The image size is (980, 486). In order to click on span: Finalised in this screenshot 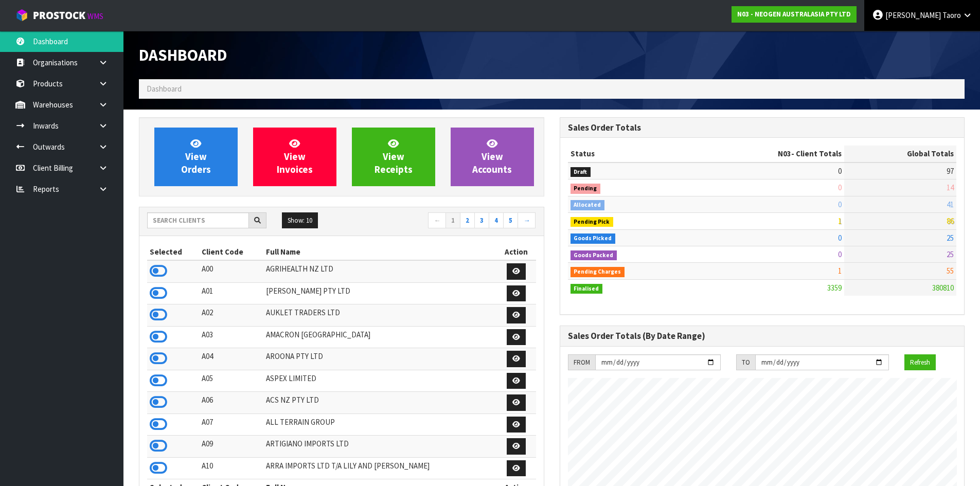, I will do `click(587, 289)`.